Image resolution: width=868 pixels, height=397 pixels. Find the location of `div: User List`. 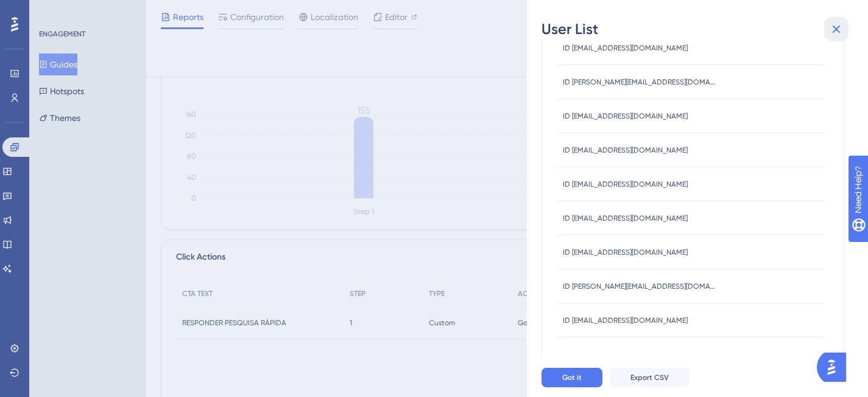

div: User List is located at coordinates (698, 29).